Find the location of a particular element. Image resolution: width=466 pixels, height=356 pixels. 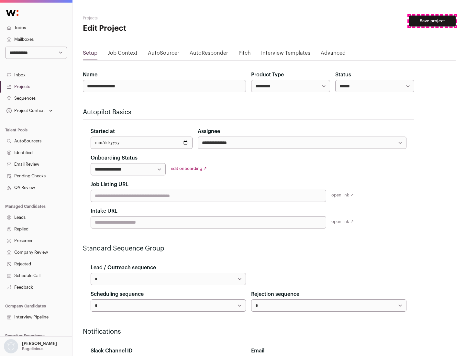

p: Bagelicious is located at coordinates (33, 349).